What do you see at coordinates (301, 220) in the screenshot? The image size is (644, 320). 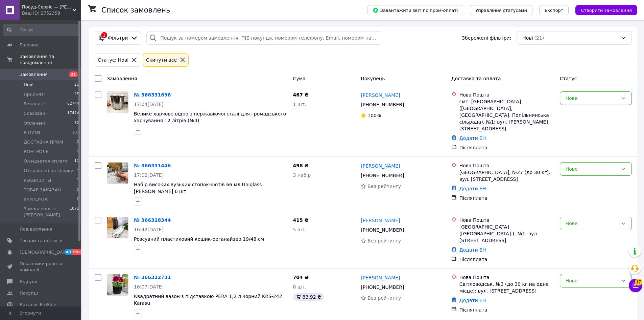 I see `span: 415 ₴` at bounding box center [301, 220].